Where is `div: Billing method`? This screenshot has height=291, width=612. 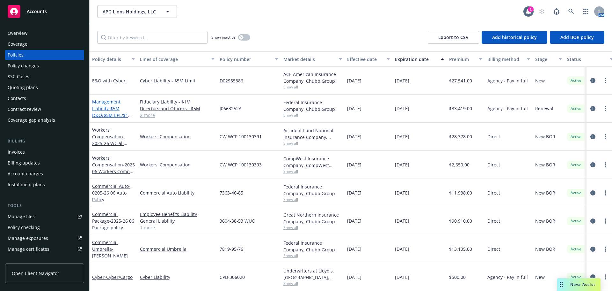 div: Billing method is located at coordinates (505, 59).